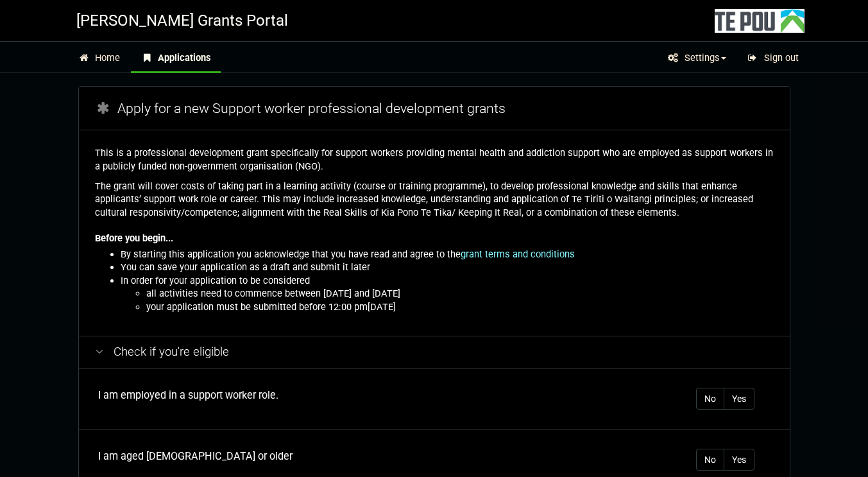 The height and width of the screenshot is (477, 868). I want to click on a: grant terms and conditions, so click(517, 254).